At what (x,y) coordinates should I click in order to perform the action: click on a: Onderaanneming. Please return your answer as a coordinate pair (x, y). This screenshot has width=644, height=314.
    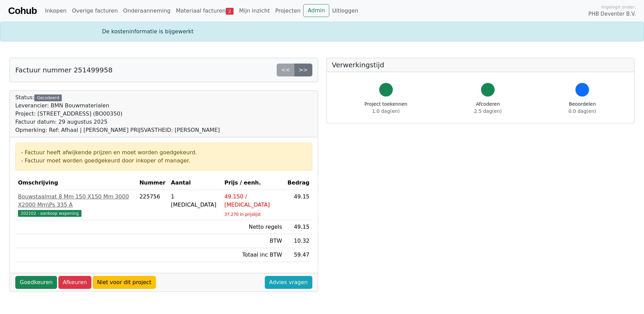
    Looking at the image, I should click on (147, 11).